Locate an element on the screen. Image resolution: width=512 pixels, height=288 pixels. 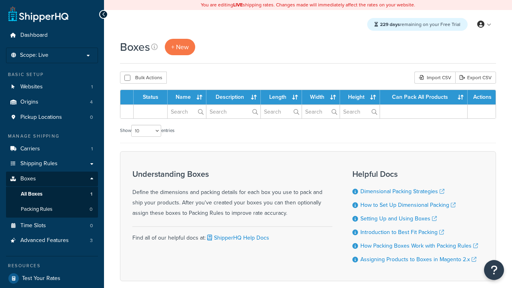
span: Carriers is located at coordinates (30, 149).